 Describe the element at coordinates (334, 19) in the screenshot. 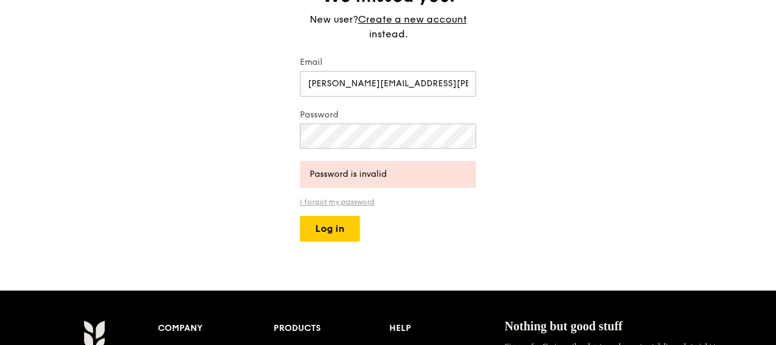

I see `span: New user?` at that location.